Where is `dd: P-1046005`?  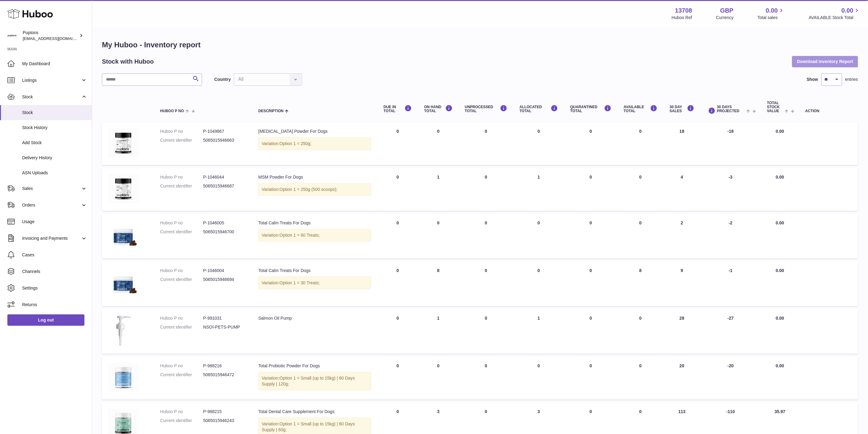 dd: P-1046005 is located at coordinates (225, 222).